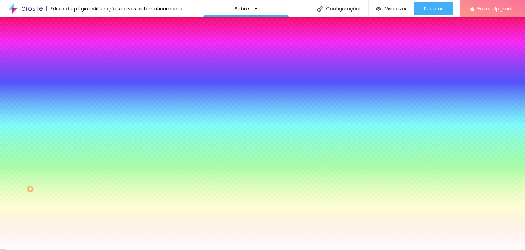 The height and width of the screenshot is (250, 525). What do you see at coordinates (396, 9) in the screenshot?
I see `span: Visualizar` at bounding box center [396, 9].